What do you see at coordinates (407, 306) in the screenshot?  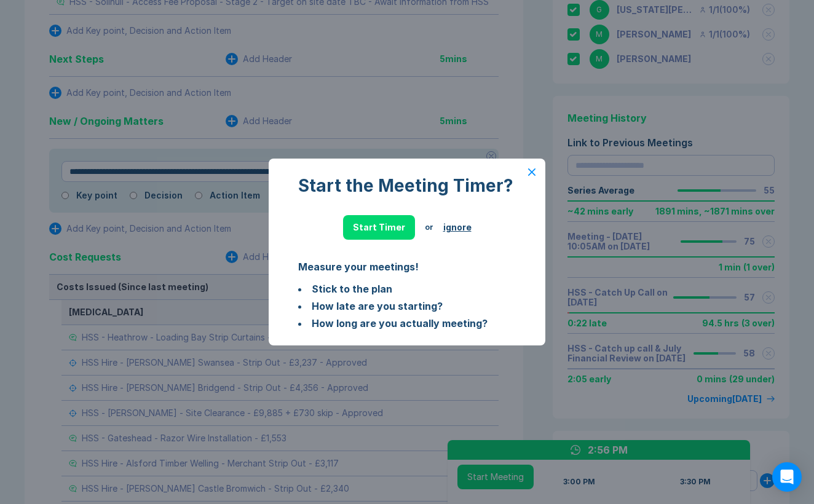 I see `li: How late are you starting?` at bounding box center [407, 306].